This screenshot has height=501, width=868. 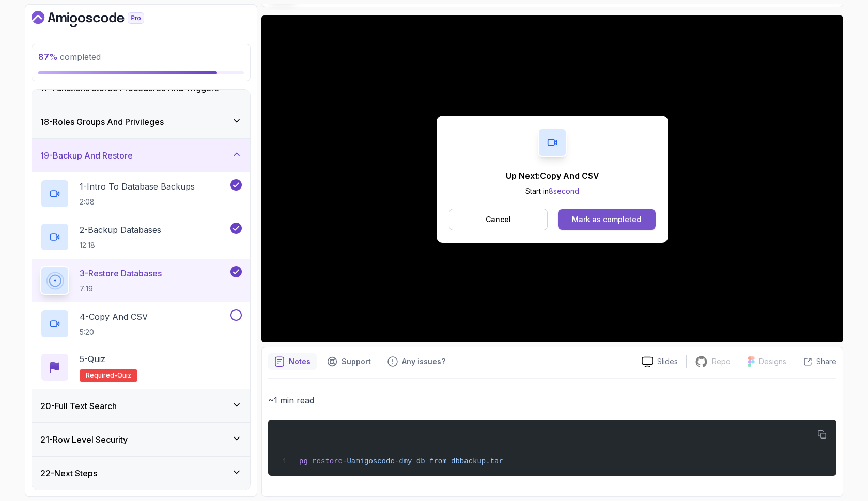 I want to click on p: Start in, so click(x=552, y=191).